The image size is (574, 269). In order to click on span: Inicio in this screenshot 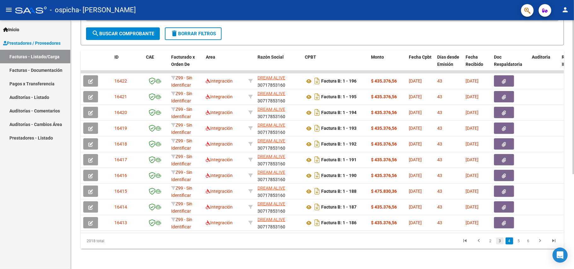, I will do `click(11, 30)`.